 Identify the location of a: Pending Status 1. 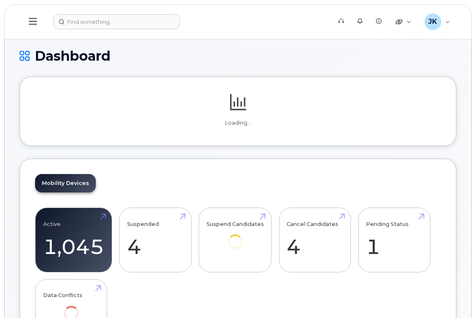
(394, 240).